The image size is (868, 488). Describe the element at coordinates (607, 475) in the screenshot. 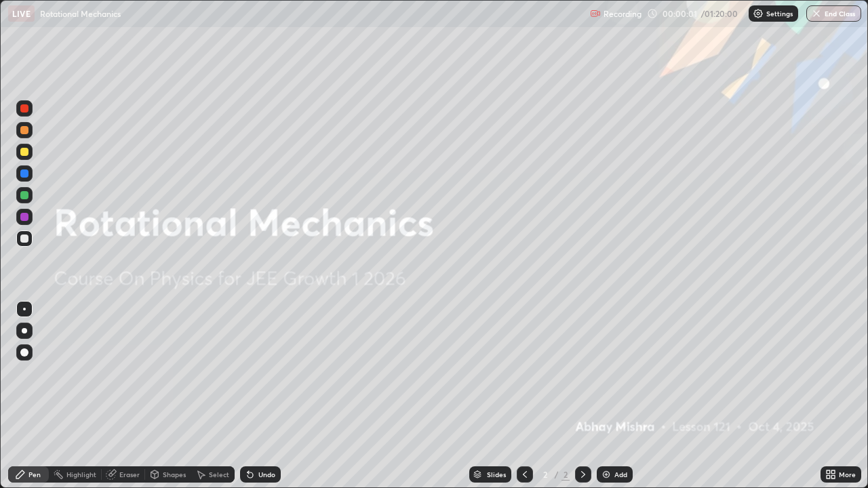

I see `img: add-slide-button` at that location.